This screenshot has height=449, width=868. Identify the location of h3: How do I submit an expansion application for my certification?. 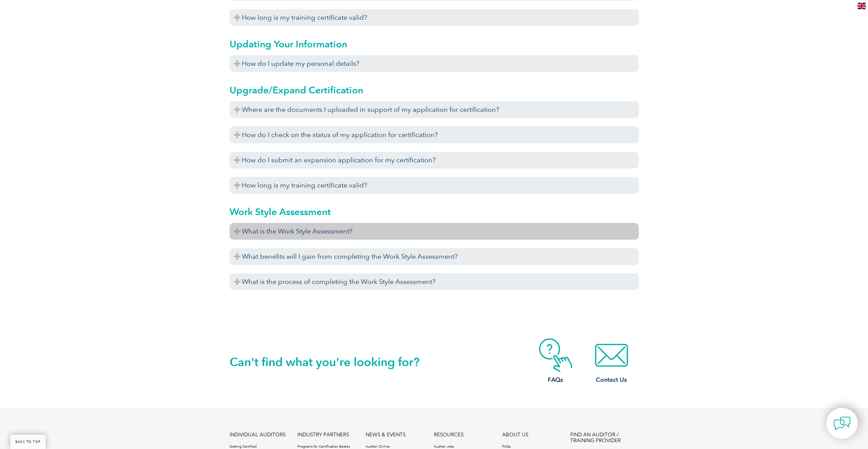
(434, 160).